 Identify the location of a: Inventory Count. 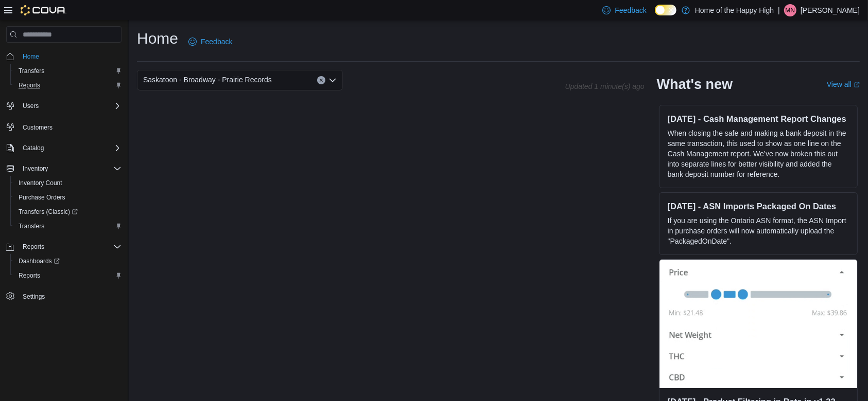
(40, 183).